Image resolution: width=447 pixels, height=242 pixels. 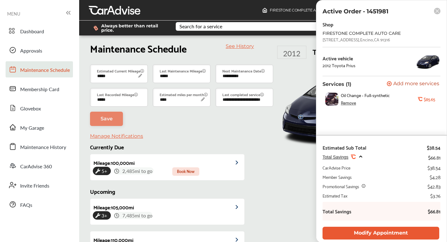 I want to click on span: Maintenance Schedule, so click(x=45, y=70).